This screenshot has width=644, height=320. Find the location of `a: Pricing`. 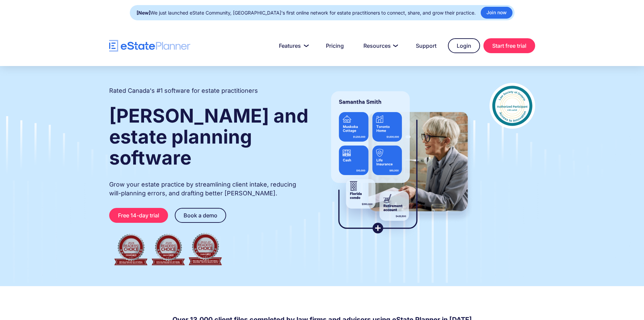

a: Pricing is located at coordinates (335, 46).